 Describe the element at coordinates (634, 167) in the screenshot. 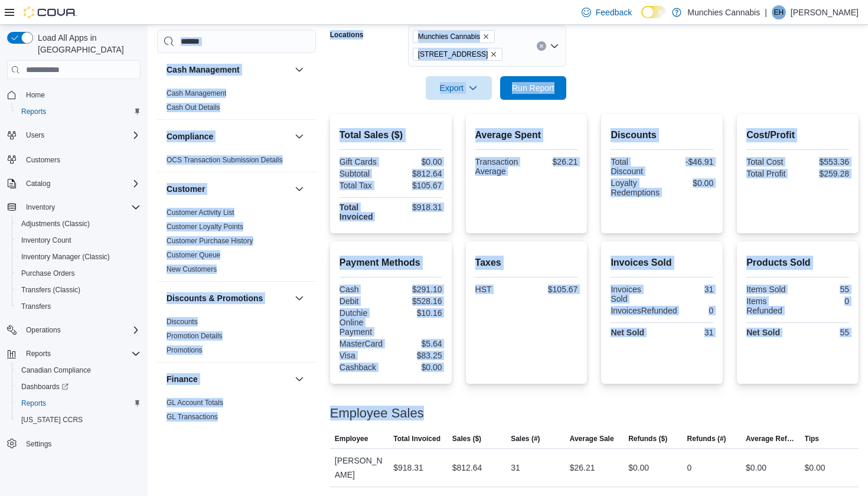

I see `div: Total Discount` at that location.